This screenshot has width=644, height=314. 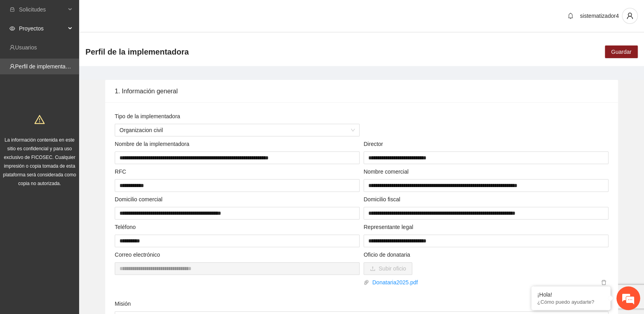 I want to click on div: 1. Información general, so click(x=362, y=91).